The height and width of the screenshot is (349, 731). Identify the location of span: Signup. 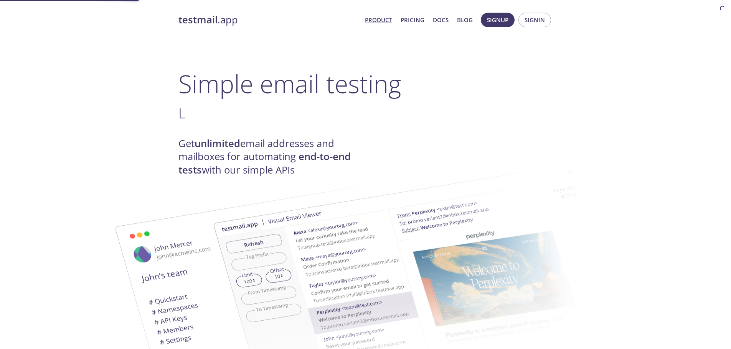
(498, 20).